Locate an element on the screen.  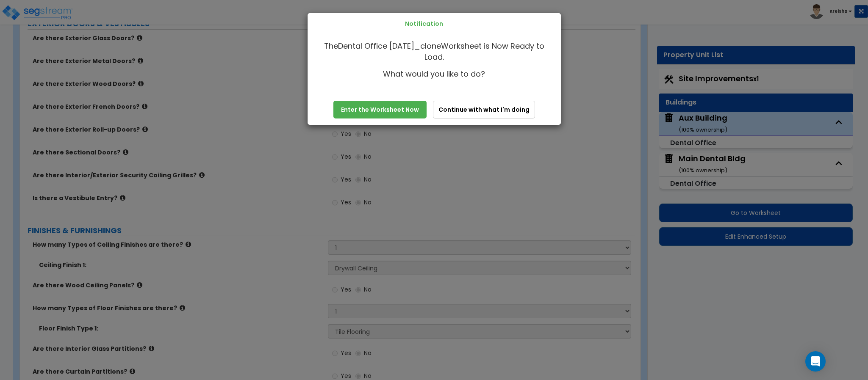
a: Enter the Worksheet Now is located at coordinates (380, 110).